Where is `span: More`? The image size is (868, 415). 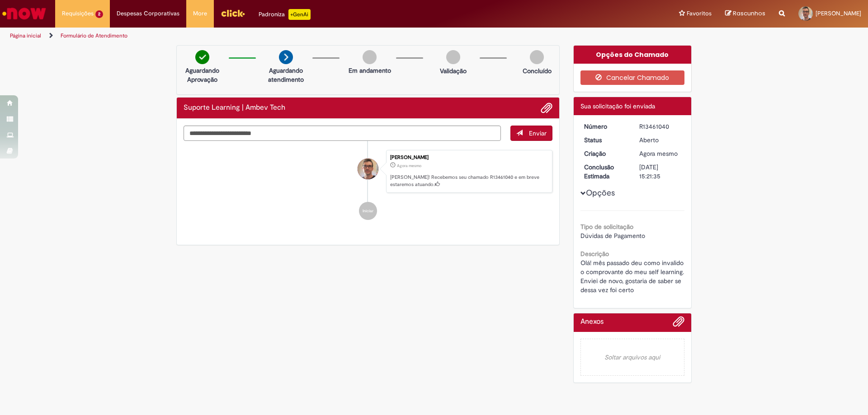 span: More is located at coordinates (200, 14).